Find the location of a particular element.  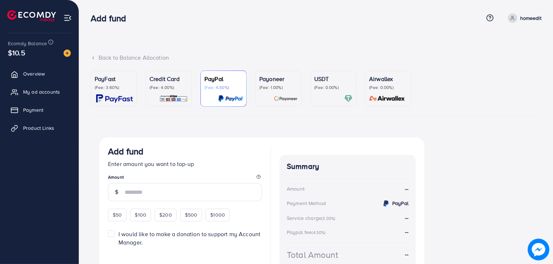

span: Payment is located at coordinates (33, 110).